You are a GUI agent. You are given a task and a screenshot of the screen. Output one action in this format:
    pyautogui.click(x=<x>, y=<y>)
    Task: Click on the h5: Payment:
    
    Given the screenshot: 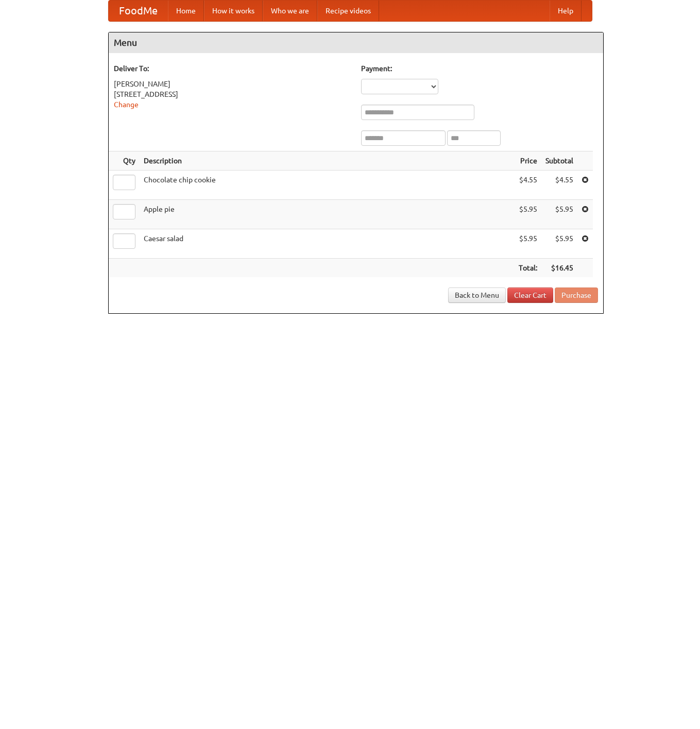 What is the action you would take?
    pyautogui.click(x=479, y=69)
    